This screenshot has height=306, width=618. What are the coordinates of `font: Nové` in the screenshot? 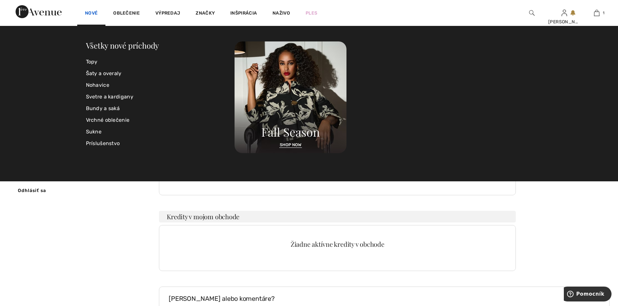 It's located at (91, 13).